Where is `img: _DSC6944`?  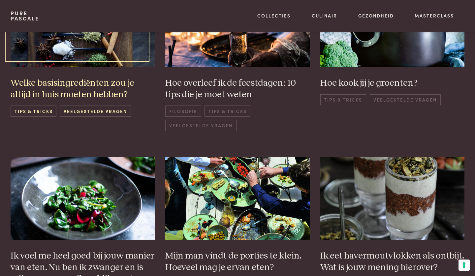
img: _DSC6944 is located at coordinates (393, 199).